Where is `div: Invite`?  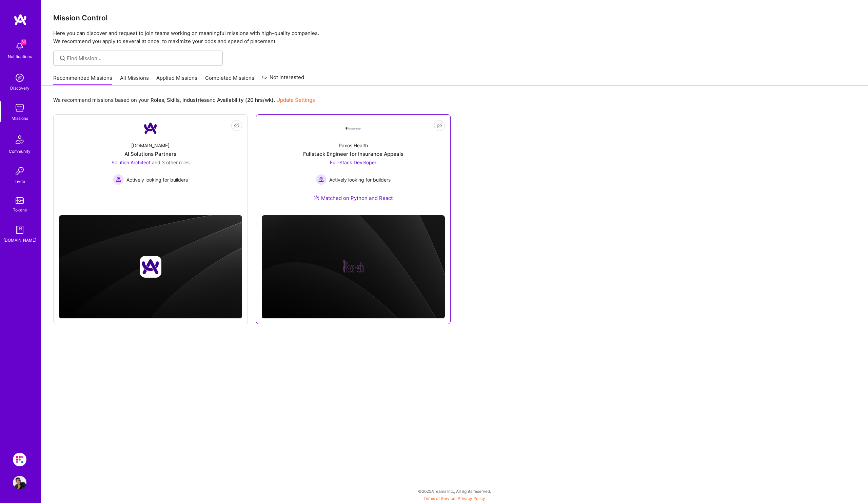 div: Invite is located at coordinates (20, 181).